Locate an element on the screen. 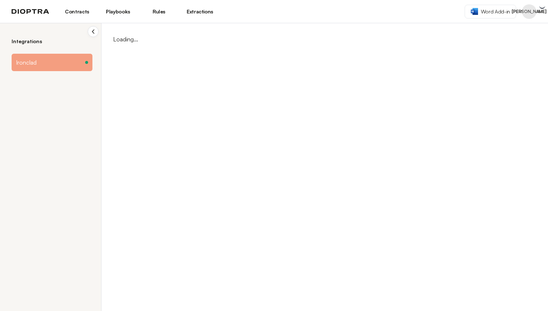  a: Word Add-in is located at coordinates (491, 12).